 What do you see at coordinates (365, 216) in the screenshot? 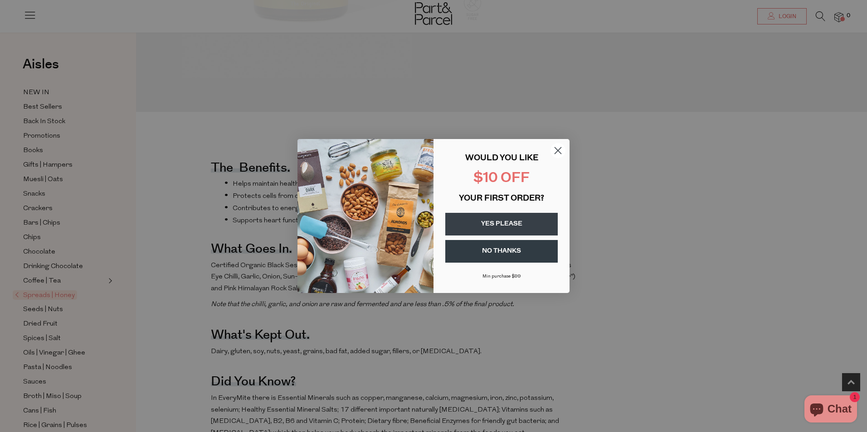
I see `img: 43fba0fb-7538-40bc-babb-ffb1a4d097bc.jpeg` at bounding box center [365, 216].